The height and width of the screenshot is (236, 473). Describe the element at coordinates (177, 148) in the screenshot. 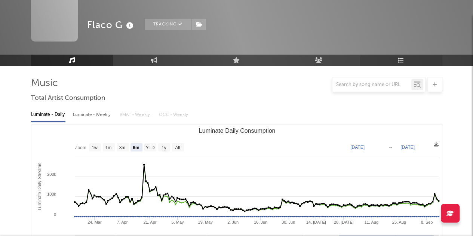

I see `text: All` at that location.